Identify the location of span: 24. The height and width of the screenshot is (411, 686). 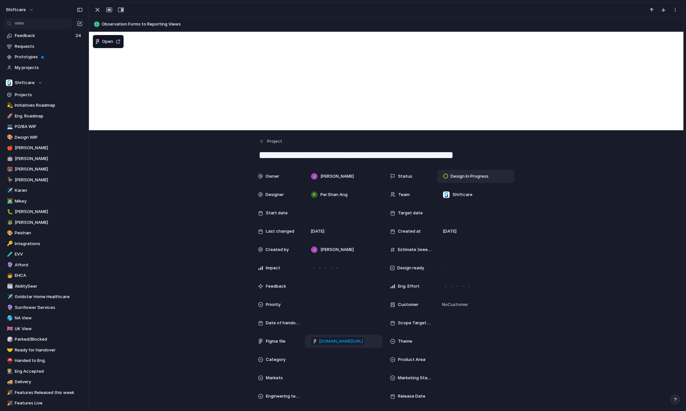
(79, 36).